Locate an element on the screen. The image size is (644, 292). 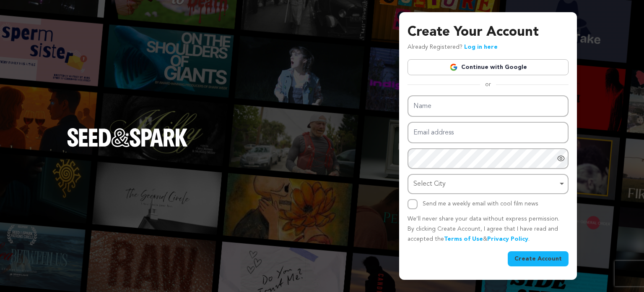
input: Email address is located at coordinates (488, 132).